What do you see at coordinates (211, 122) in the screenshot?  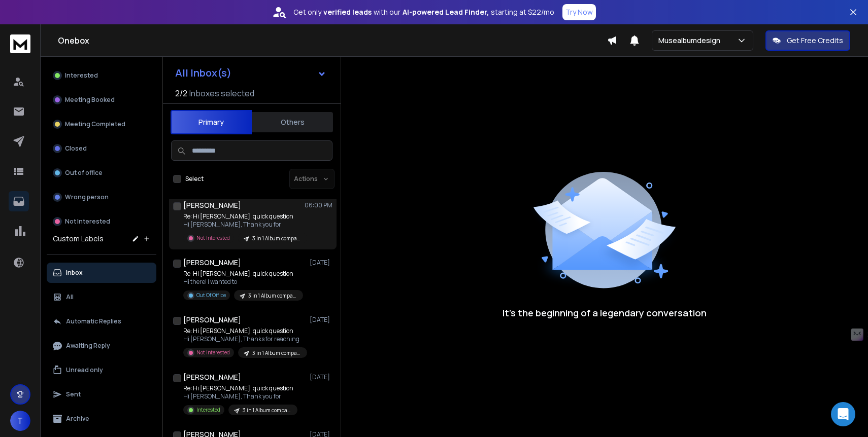 I see `button: Primary` at bounding box center [211, 122].